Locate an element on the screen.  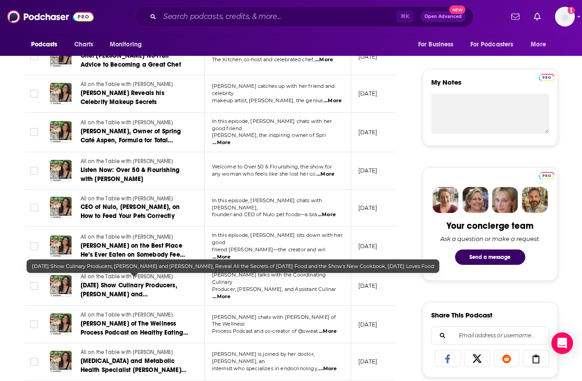
svg: Add a profile image is located at coordinates (571, 10).